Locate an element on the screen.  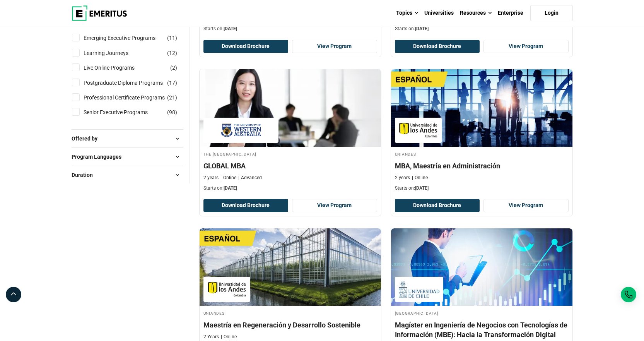
a: Live Online Programs is located at coordinates (117, 67).